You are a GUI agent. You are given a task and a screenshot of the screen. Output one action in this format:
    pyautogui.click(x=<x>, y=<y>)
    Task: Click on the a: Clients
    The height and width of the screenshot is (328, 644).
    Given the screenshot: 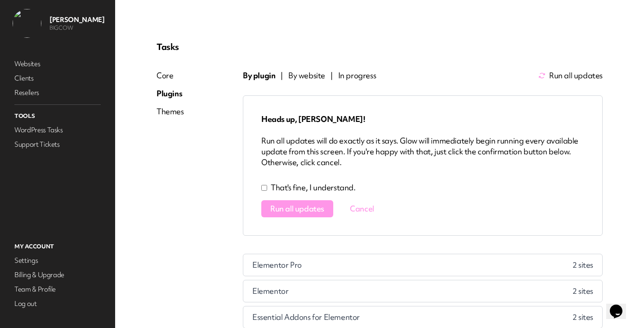 What is the action you would take?
    pyautogui.click(x=58, y=78)
    